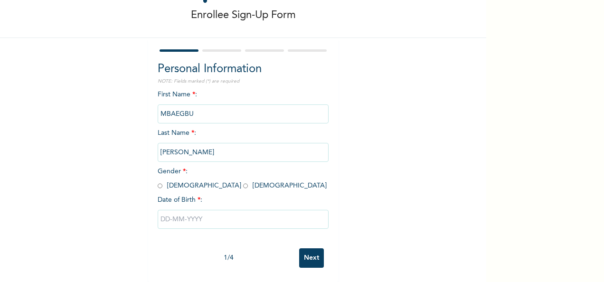 Image resolution: width=604 pixels, height=282 pixels. Describe the element at coordinates (228, 258) in the screenshot. I see `div: 1 / 4` at that location.